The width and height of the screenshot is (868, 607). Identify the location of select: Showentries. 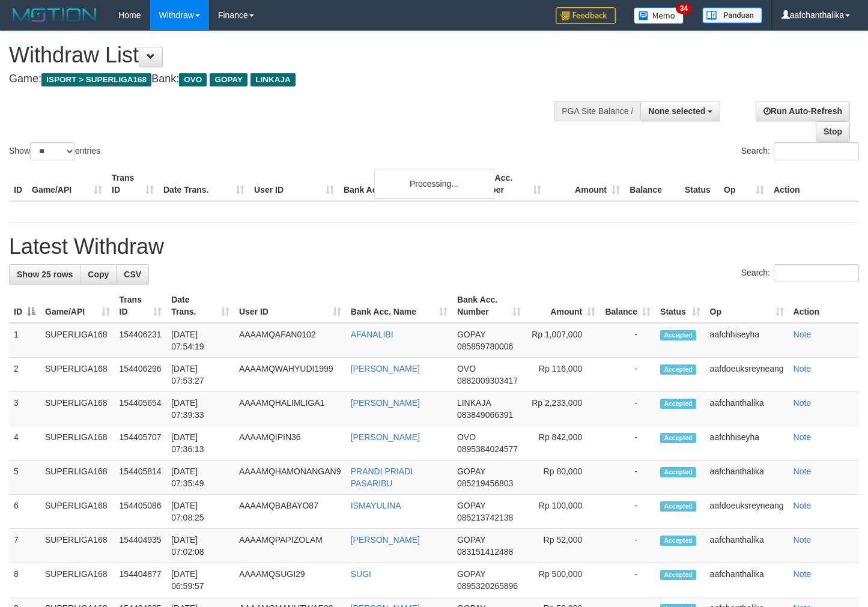
(52, 152).